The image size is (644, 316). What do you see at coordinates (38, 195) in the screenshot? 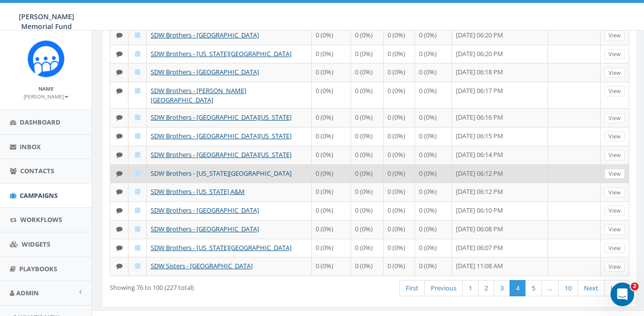
I see `span: Campaigns` at bounding box center [38, 195].